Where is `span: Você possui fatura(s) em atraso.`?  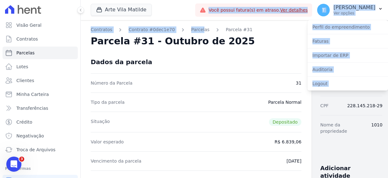
span: Você possui fatura(s) em atraso. is located at coordinates (258, 10).